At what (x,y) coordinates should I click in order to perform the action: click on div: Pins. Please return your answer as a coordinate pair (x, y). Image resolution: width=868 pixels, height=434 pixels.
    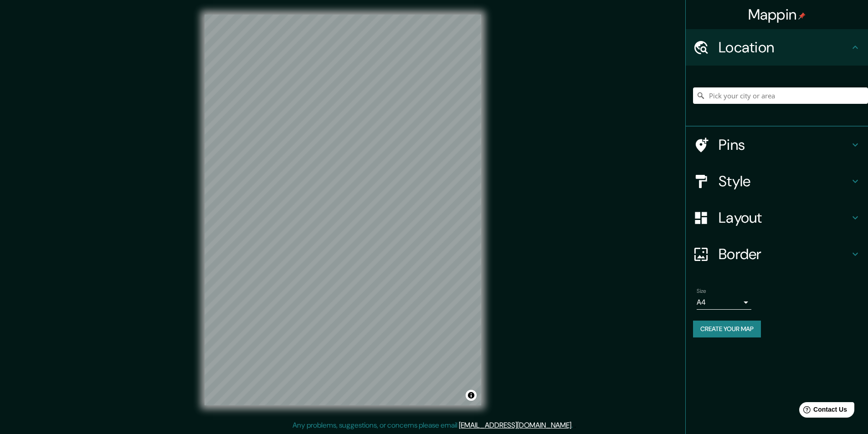
    Looking at the image, I should click on (777, 145).